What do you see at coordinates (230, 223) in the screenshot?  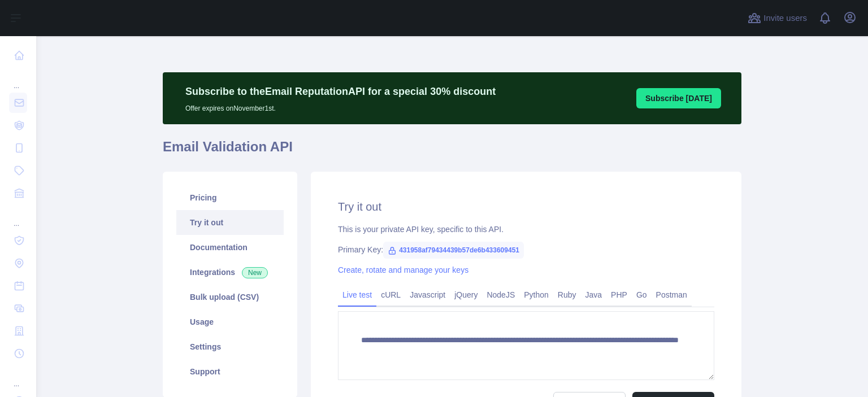 I see `a: Try it out` at bounding box center [230, 223].